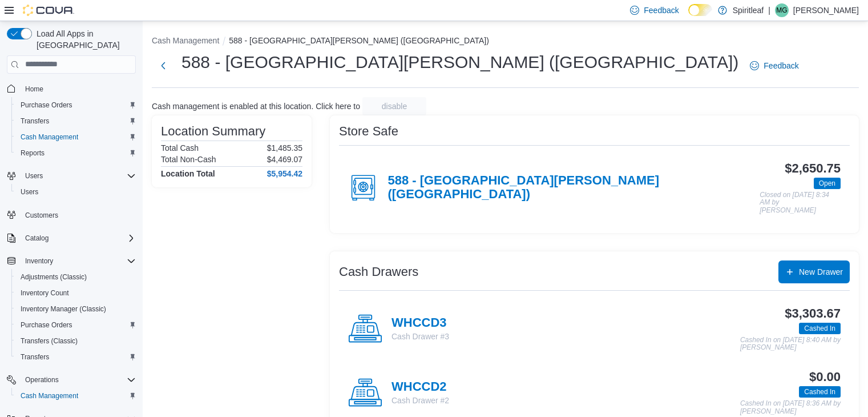 This screenshot has width=868, height=417. What do you see at coordinates (256, 106) in the screenshot?
I see `p: Cash management is enabled at this location. Click here to` at bounding box center [256, 106].